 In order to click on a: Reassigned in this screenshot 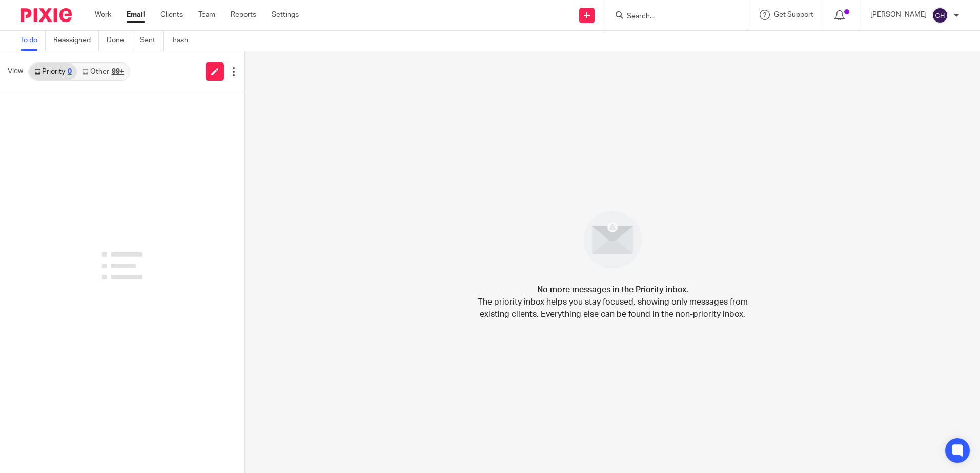, I will do `click(76, 40)`.